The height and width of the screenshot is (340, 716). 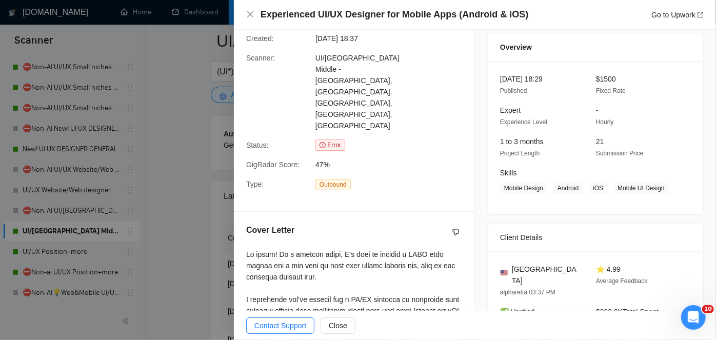 I want to click on span: Type:, so click(x=255, y=184).